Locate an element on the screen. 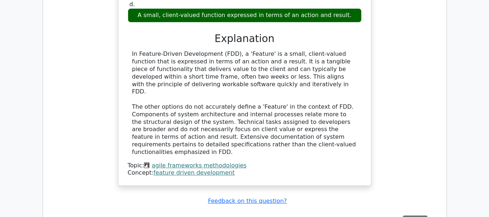  div: Concept: is located at coordinates (245, 173).